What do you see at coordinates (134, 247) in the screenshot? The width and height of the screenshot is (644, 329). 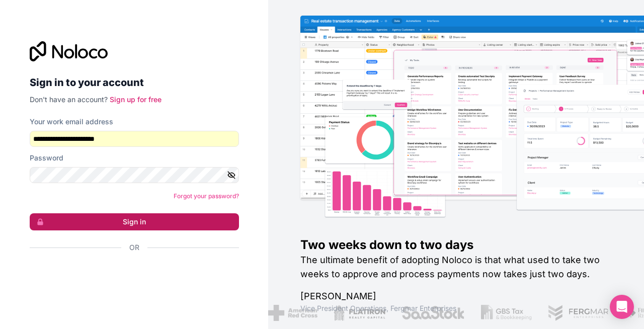 I see `span: Or` at bounding box center [134, 247].